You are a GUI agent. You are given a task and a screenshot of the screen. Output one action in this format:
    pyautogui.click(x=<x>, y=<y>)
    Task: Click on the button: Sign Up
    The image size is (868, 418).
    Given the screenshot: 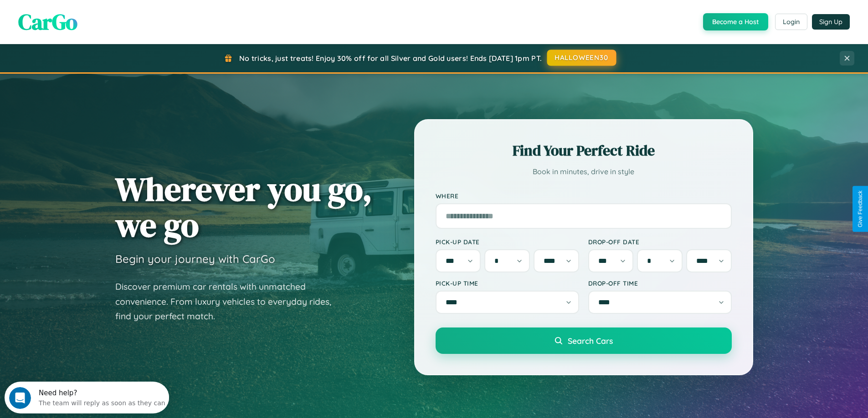 What is the action you would take?
    pyautogui.click(x=830, y=22)
    